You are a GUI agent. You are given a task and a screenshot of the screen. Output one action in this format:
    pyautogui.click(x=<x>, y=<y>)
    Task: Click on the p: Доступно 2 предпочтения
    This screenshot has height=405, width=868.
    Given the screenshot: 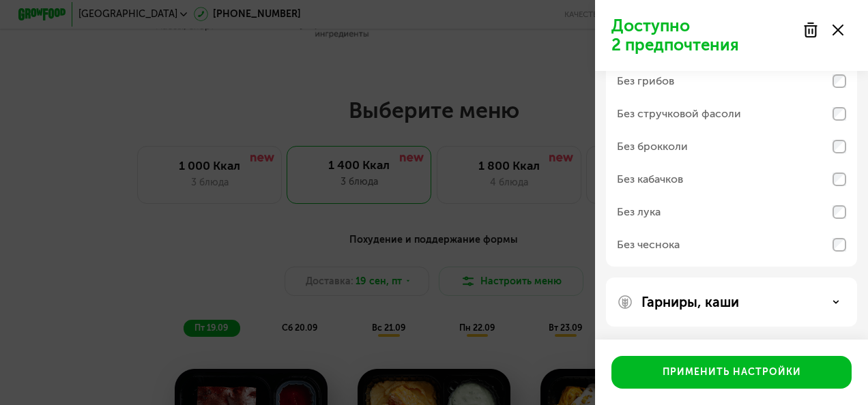 What is the action you would take?
    pyautogui.click(x=702, y=36)
    